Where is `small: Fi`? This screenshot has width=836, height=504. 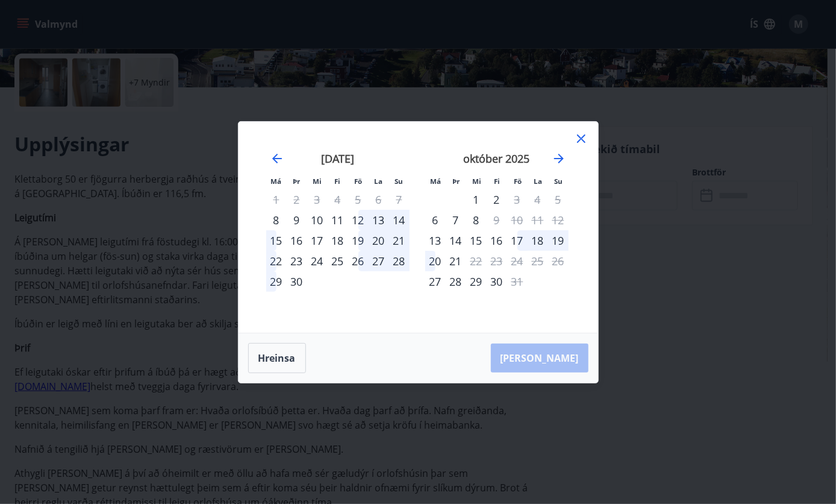
small: Fi is located at coordinates (498, 181).